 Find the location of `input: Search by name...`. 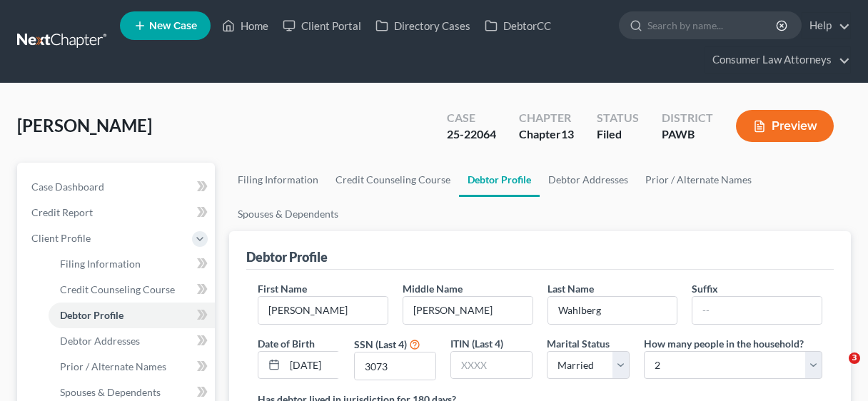

input: Search by name... is located at coordinates (712, 25).